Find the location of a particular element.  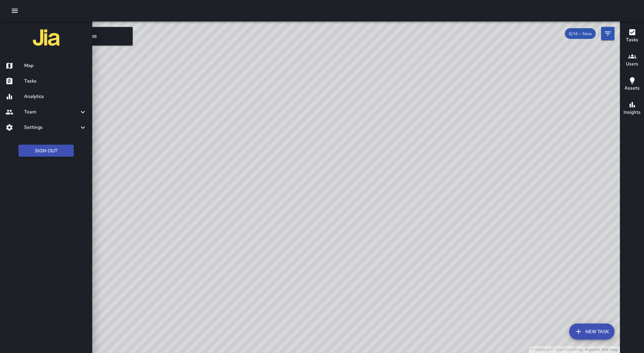

h6: Assets is located at coordinates (632, 88).